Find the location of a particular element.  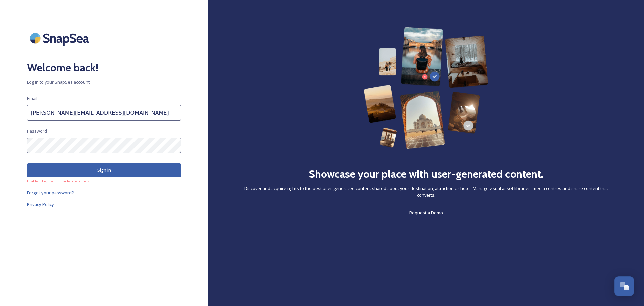

span: Request a Demo is located at coordinates (426, 212).